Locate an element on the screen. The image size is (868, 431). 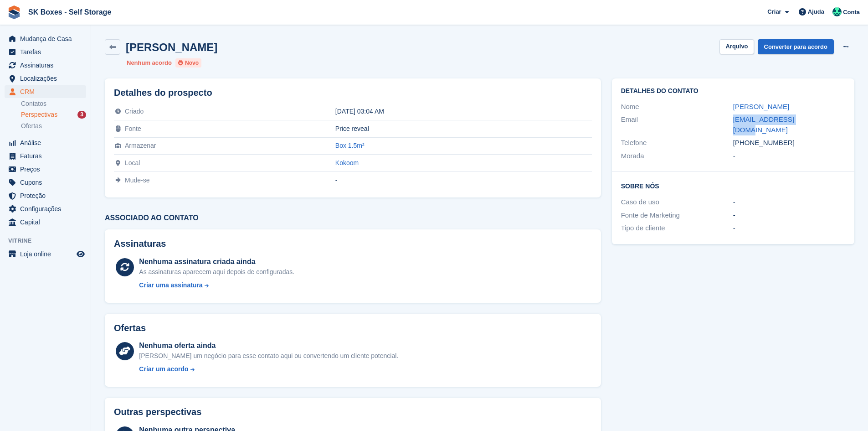
span: Faturas is located at coordinates (47, 156).